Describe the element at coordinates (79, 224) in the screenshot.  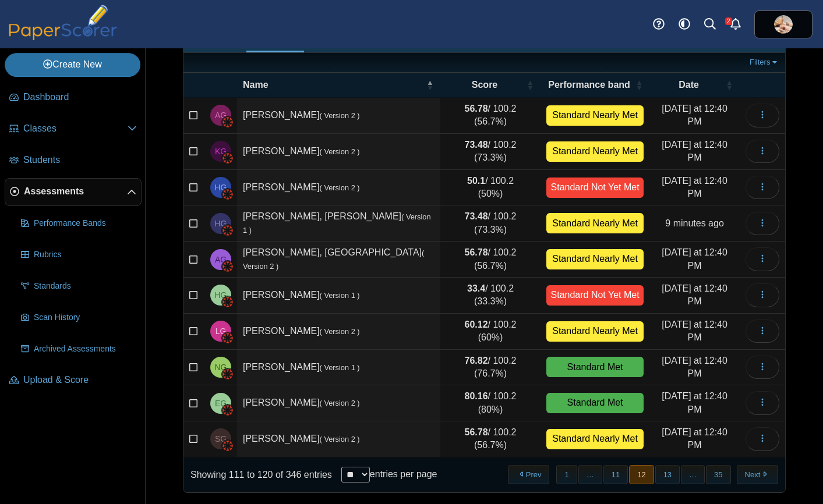
I see `a: Performance Bands` at that location.